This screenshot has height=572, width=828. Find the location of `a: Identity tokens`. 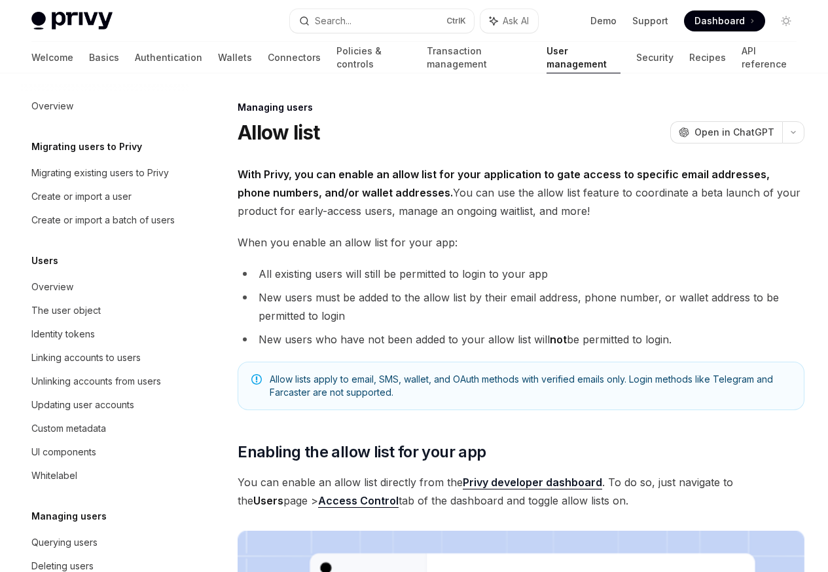

a: Identity tokens is located at coordinates (105, 334).